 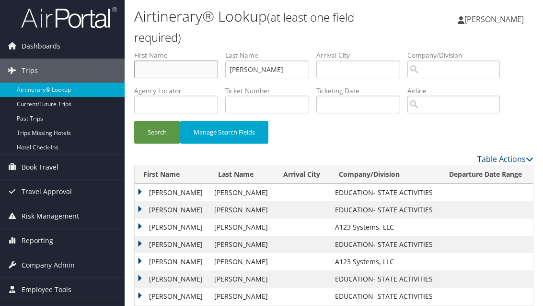 I want to click on img: airportal-logo.png, so click(x=69, y=17).